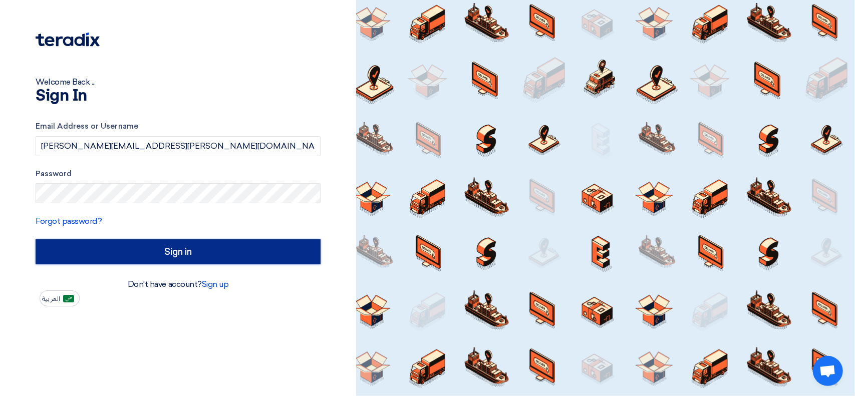 The width and height of the screenshot is (855, 396). Describe the element at coordinates (178, 126) in the screenshot. I see `label: Email Address or Username` at that location.